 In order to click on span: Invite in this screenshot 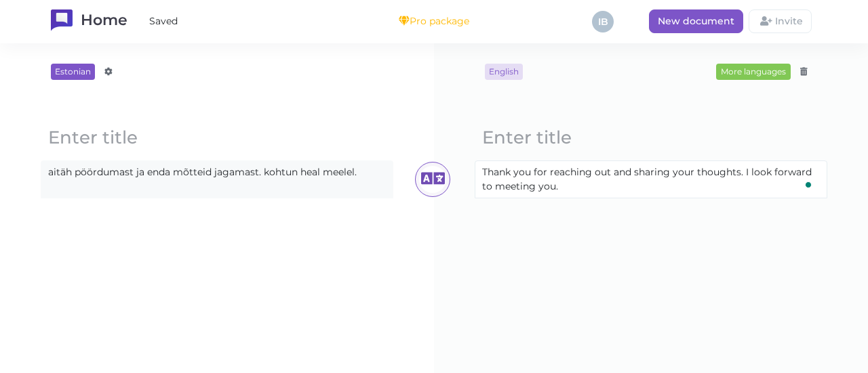, I will do `click(788, 21)`.